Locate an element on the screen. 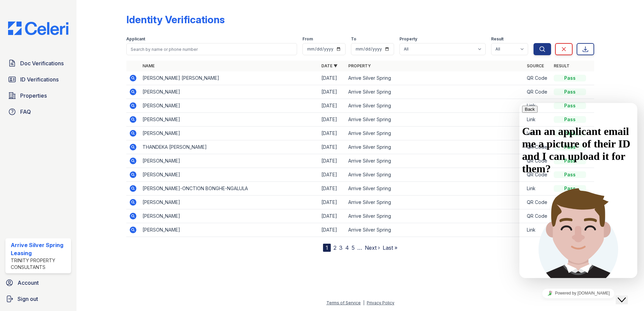 Image resolution: width=644 pixels, height=311 pixels. td: Link is located at coordinates (537, 106).